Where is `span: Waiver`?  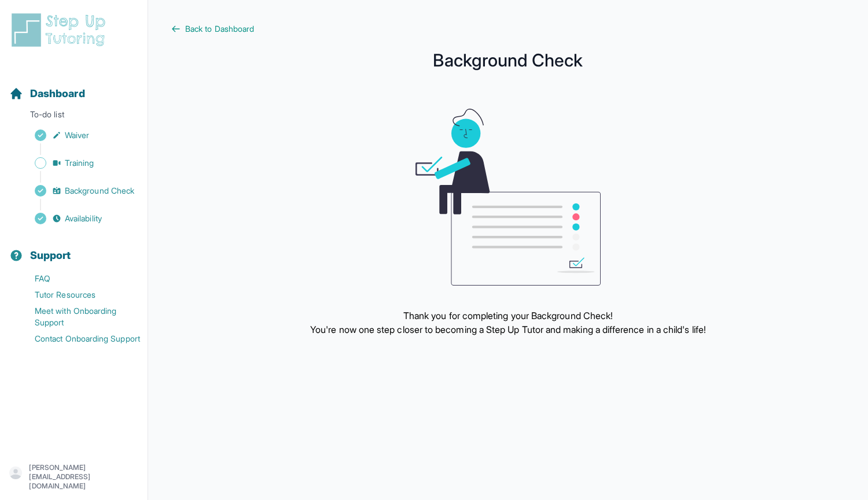 span: Waiver is located at coordinates (77, 135).